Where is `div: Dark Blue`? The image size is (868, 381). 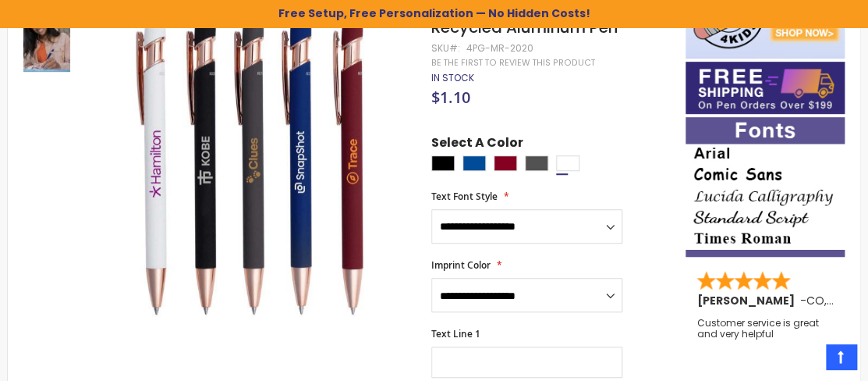 div: Dark Blue is located at coordinates (474, 163).